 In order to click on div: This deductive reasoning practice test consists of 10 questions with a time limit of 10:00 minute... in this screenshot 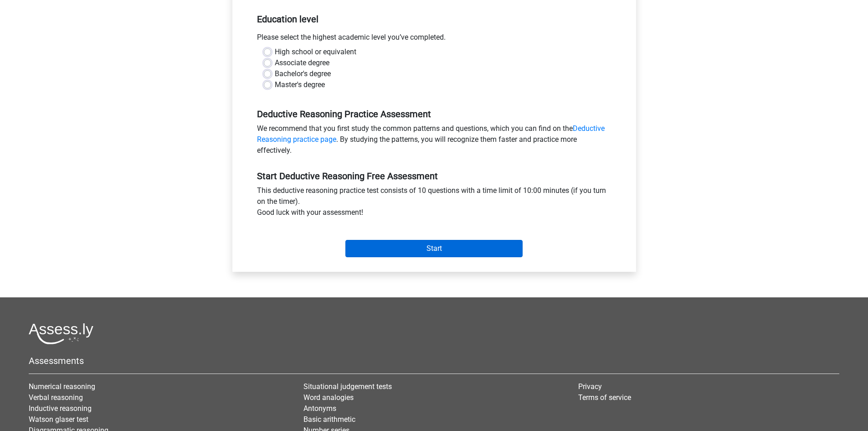, I will do `click(434, 203)`.